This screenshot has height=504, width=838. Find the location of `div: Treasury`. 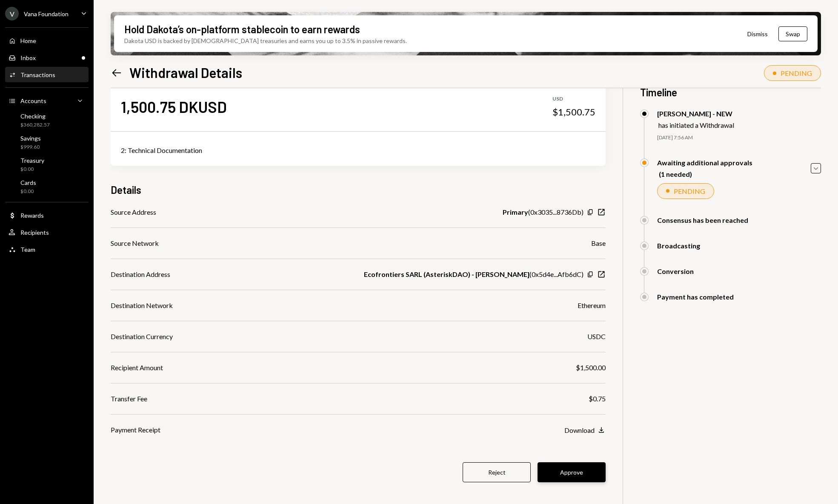

div: Treasury is located at coordinates (32, 160).